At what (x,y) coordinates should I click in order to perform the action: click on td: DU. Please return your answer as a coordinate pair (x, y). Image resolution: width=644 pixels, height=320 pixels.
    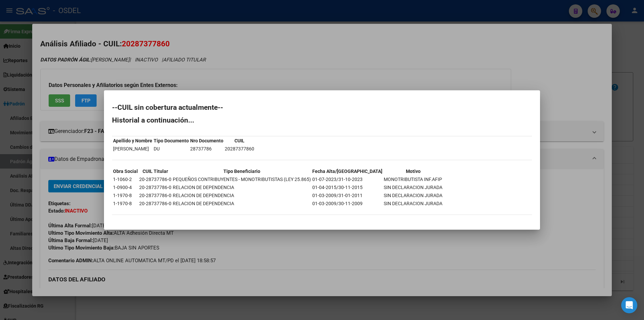
    Looking at the image, I should click on (171, 148).